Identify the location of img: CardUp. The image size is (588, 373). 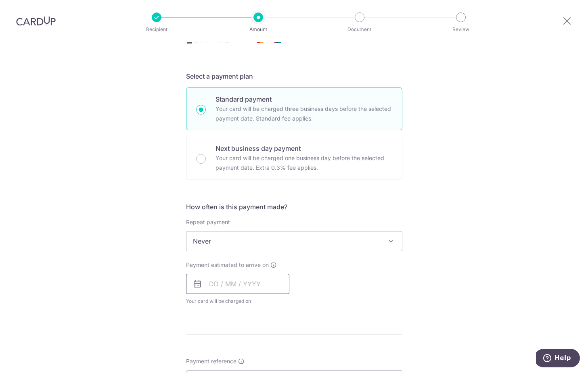
(36, 21).